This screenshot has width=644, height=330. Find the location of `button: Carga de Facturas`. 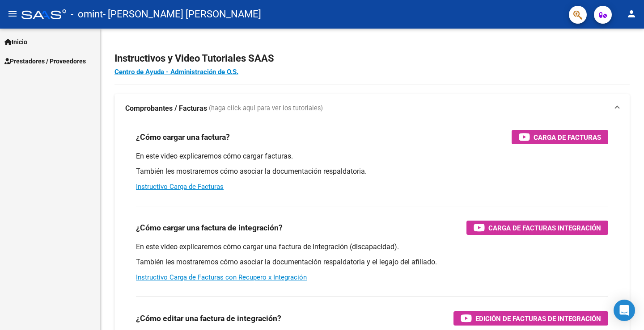

button: Carga de Facturas is located at coordinates (560, 138).